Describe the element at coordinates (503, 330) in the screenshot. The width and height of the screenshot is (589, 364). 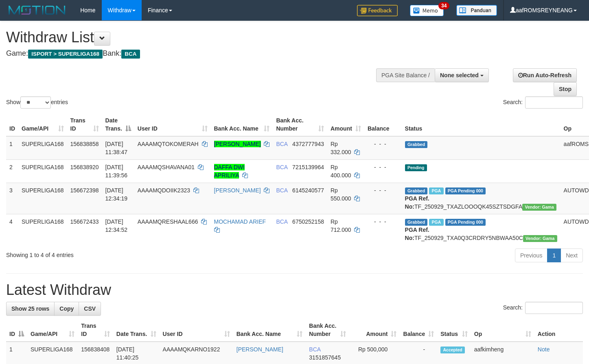
I see `th: Op: activate to sort column ascending` at that location.